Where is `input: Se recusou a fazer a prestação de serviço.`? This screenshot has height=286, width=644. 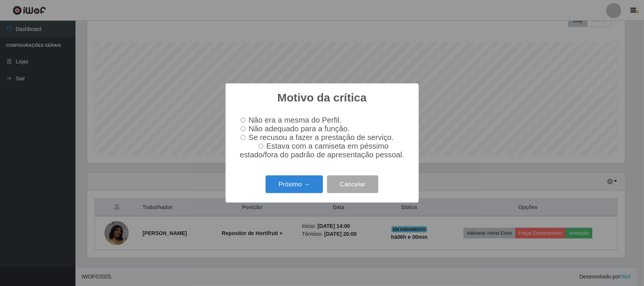
input: Se recusou a fazer a prestação de serviço. is located at coordinates (243, 137).